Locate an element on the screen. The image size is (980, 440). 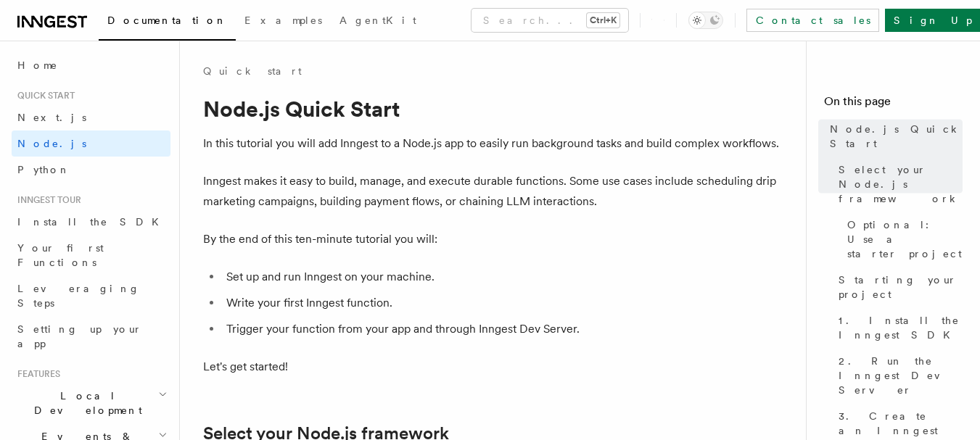
span: Your first Functions is located at coordinates (61, 255).